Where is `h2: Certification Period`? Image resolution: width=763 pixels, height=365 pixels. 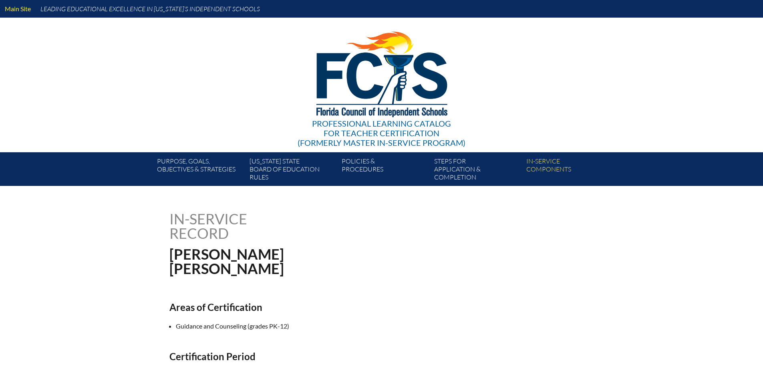 h2: Certification Period is located at coordinates (311, 356).